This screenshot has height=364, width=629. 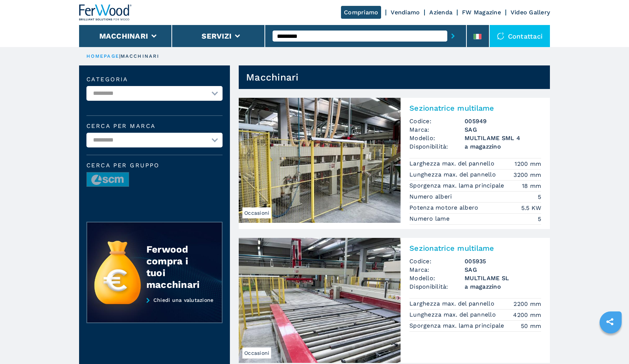 I want to click on em: 3200 mm, so click(x=527, y=174).